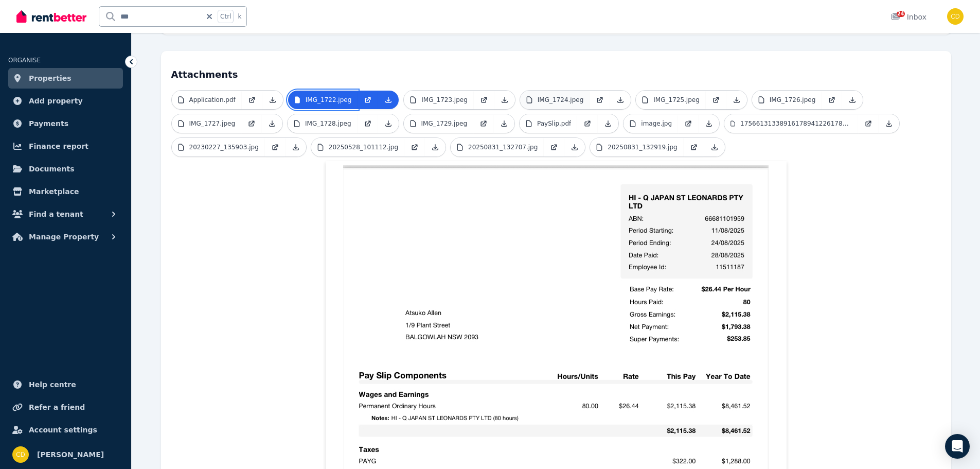 The width and height of the screenshot is (980, 469). I want to click on span: Properties, so click(50, 78).